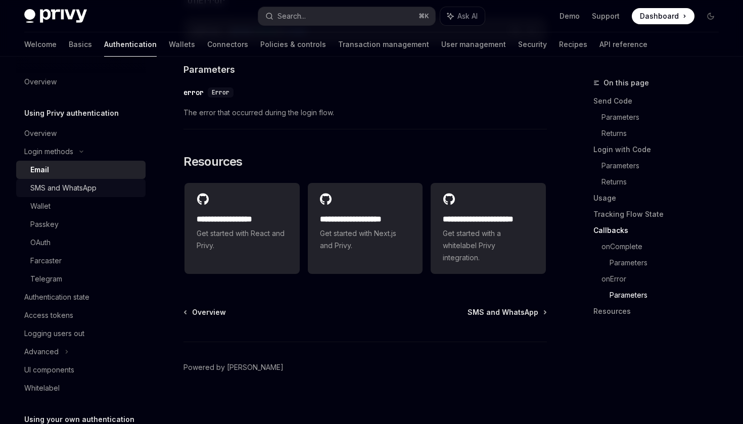 The height and width of the screenshot is (424, 743). I want to click on a: Demo, so click(570, 16).